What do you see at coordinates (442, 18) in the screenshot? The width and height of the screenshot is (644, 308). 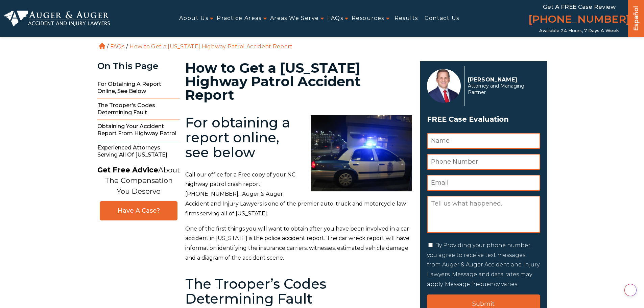 I see `a: Contact Us` at bounding box center [442, 18].